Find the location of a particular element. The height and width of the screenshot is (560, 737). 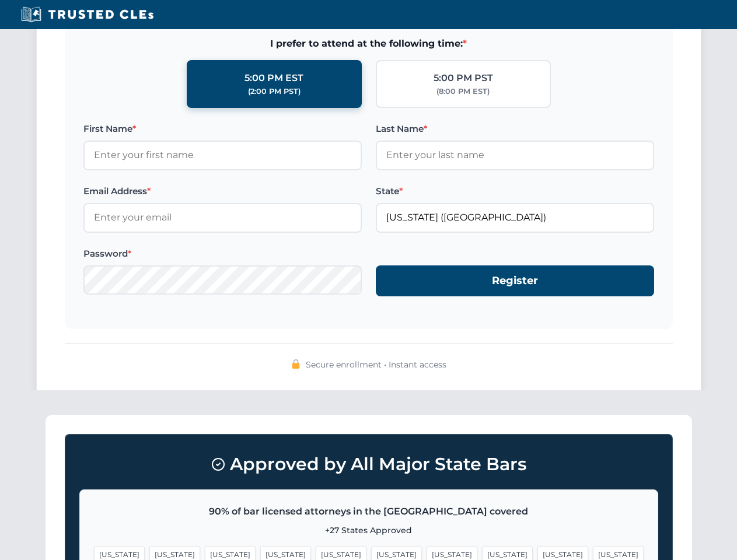

input: Enter your last name is located at coordinates (514, 155).